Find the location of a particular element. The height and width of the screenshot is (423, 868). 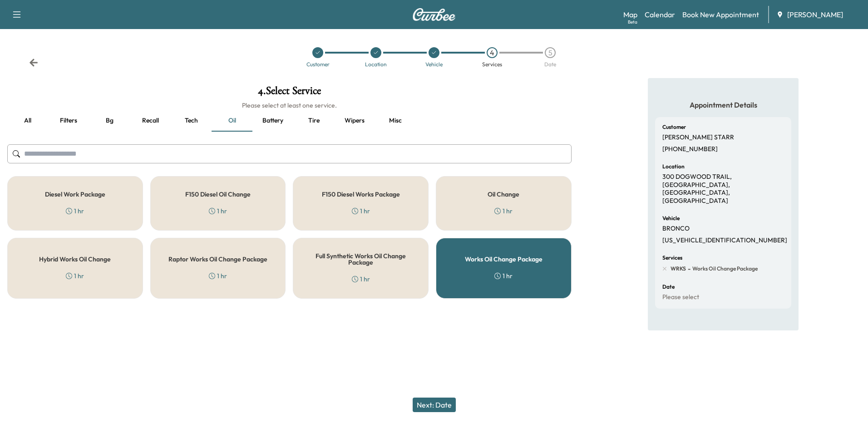

p: BRONCO is located at coordinates (676, 229).